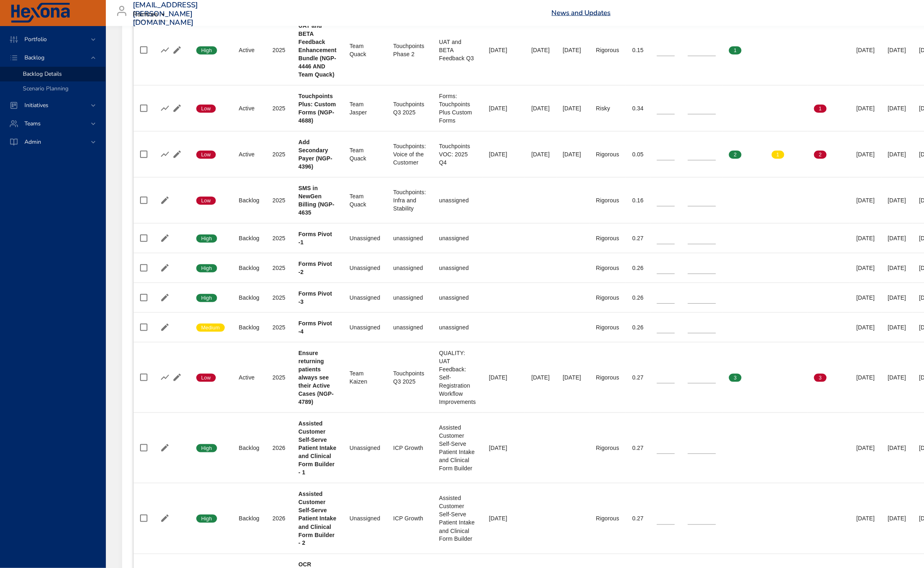 This screenshot has width=924, height=568. What do you see at coordinates (32, 142) in the screenshot?
I see `span: Admin` at bounding box center [32, 142].